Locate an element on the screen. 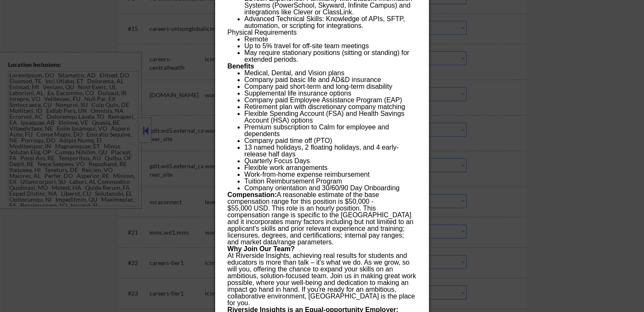  li: Company orientation and 30/60/90 Day Onboarding is located at coordinates (331, 188).